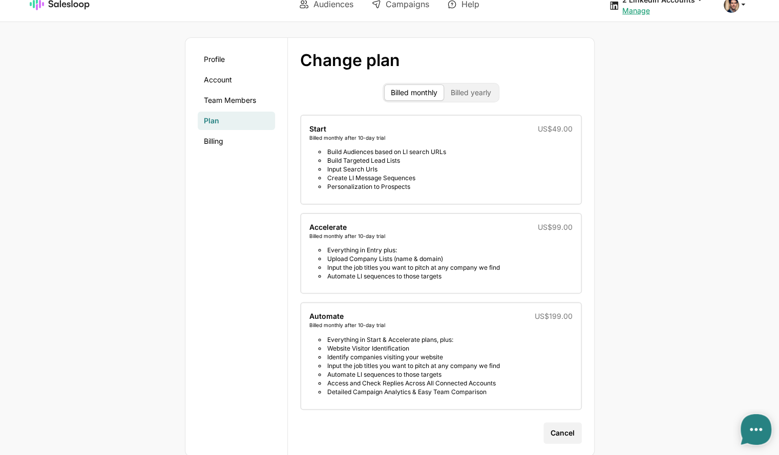 The width and height of the screenshot is (779, 455). What do you see at coordinates (371, 178) in the screenshot?
I see `span: Create LI Message Sequences` at bounding box center [371, 178].